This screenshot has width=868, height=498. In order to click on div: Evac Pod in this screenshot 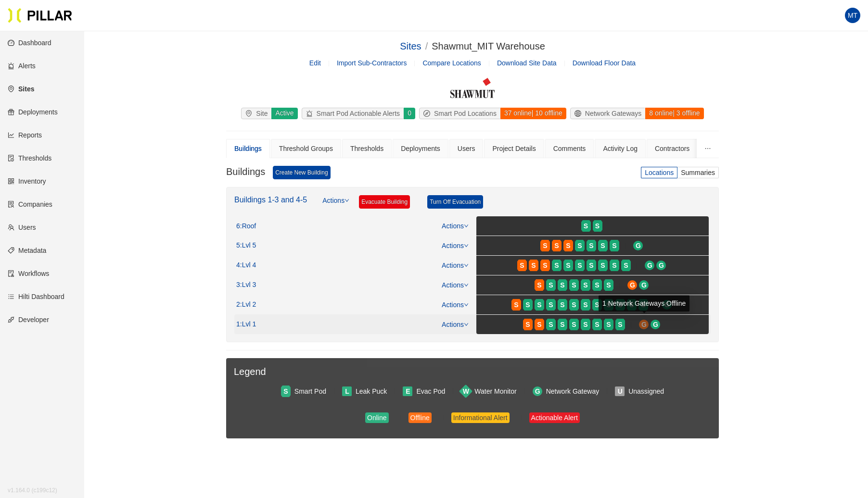, I will do `click(431, 392)`.